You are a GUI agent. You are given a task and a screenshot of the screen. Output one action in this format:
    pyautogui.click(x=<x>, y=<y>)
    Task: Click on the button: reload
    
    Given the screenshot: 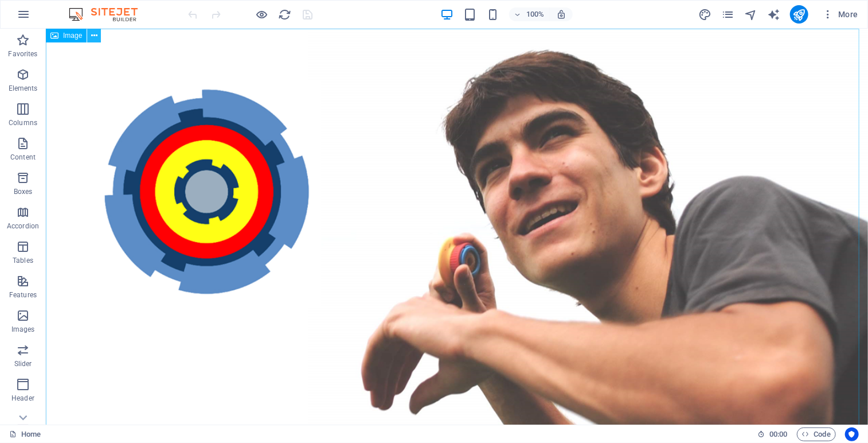 What is the action you would take?
    pyautogui.click(x=285, y=14)
    